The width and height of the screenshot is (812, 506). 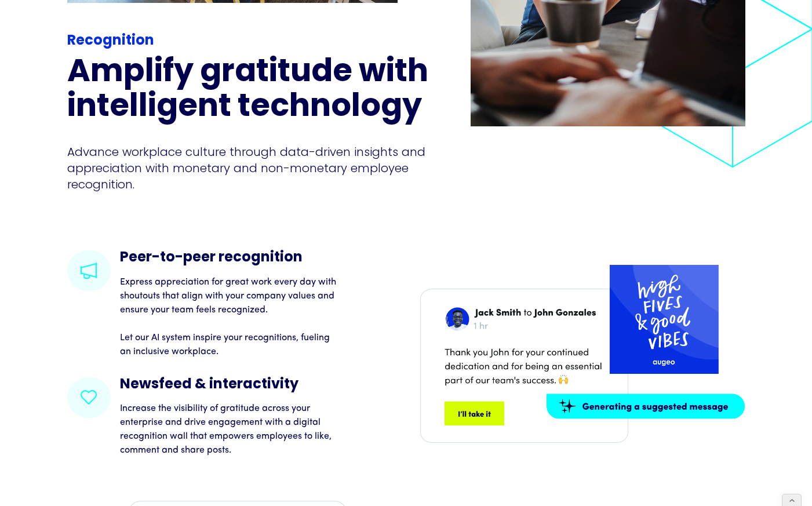 I want to click on h2: Amplify gratitude with intelligent technology, so click(x=250, y=90).